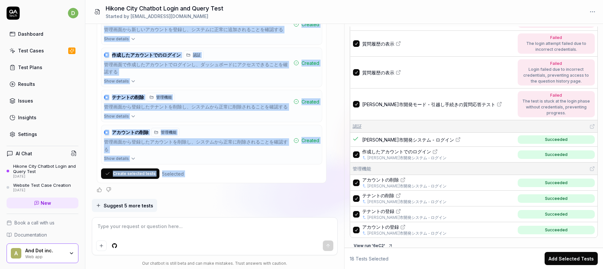 The width and height of the screenshot is (603, 269). I want to click on a: 管理機能, so click(161, 97).